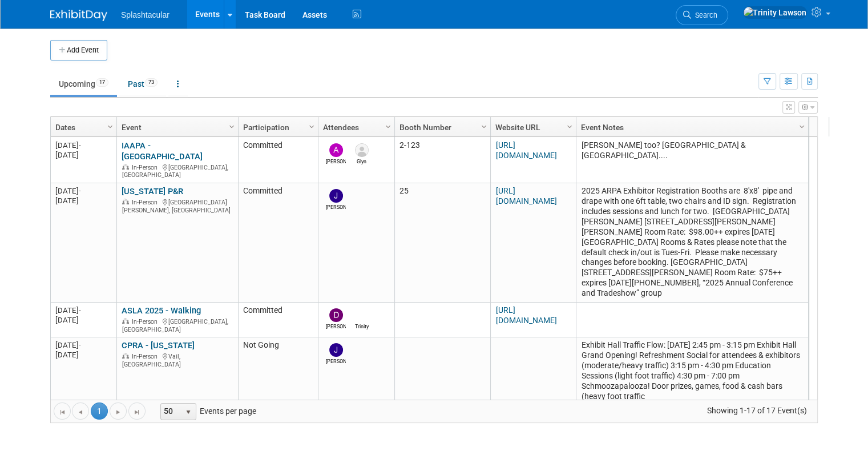 The width and height of the screenshot is (868, 471). What do you see at coordinates (757, 410) in the screenshot?
I see `span: Showing 1-17 of 17 Event(s)` at bounding box center [757, 410].